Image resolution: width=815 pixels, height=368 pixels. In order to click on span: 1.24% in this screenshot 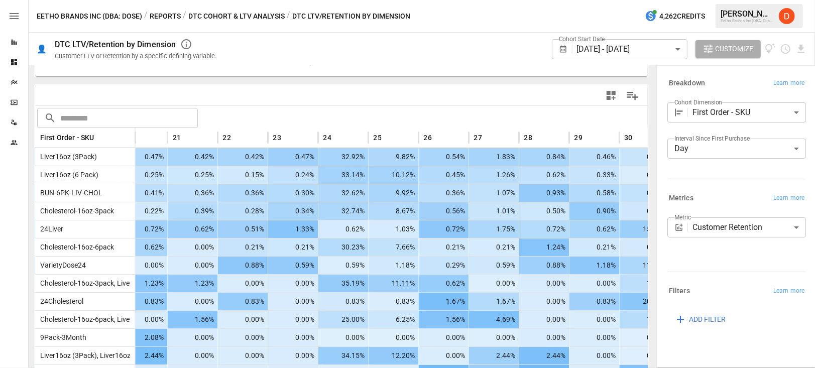, I will do `click(546, 247)`.